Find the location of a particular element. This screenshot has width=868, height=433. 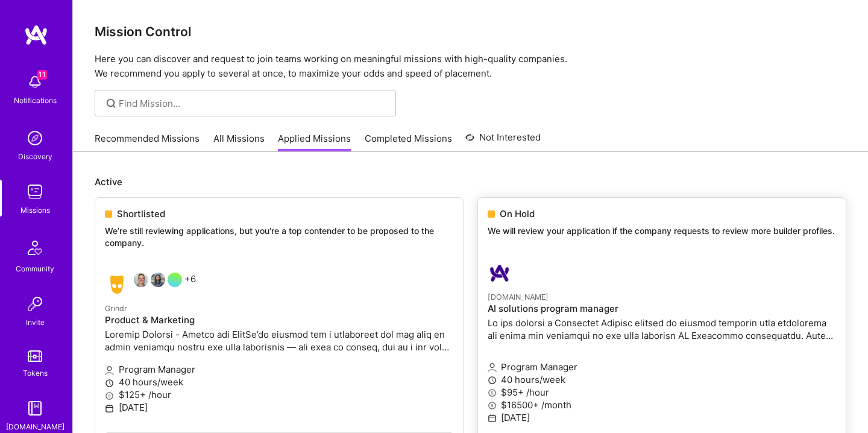

div: Notifications is located at coordinates (35, 100).